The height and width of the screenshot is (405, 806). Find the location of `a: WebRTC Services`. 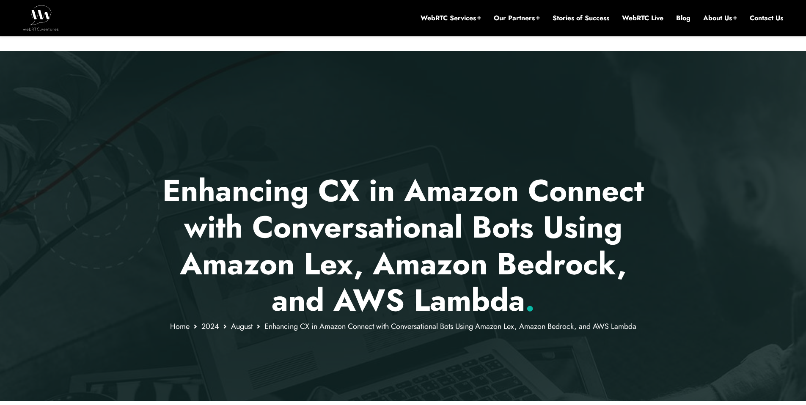

a: WebRTC Services is located at coordinates (451, 18).